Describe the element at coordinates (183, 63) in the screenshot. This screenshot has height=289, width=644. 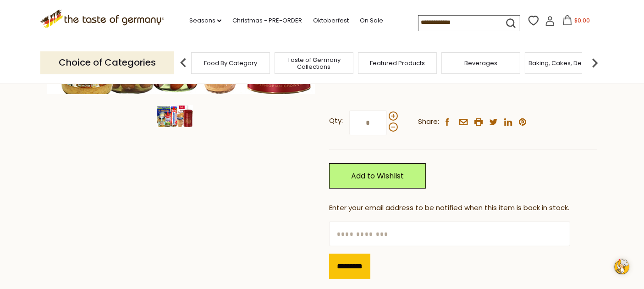
I see `img: previous arrow` at that location.